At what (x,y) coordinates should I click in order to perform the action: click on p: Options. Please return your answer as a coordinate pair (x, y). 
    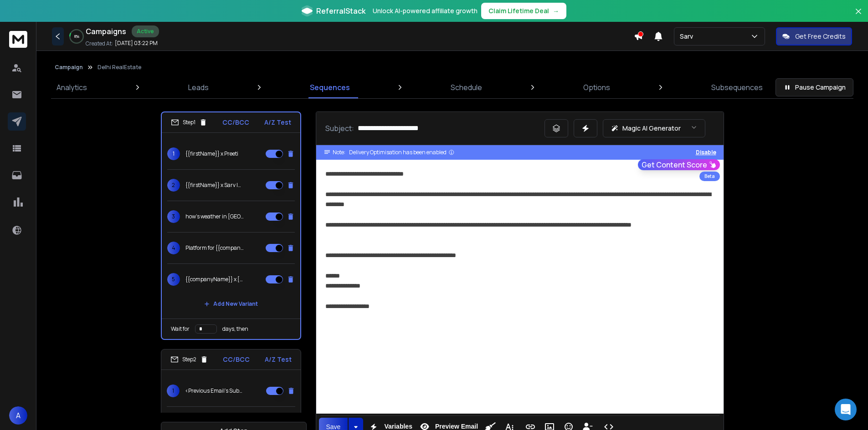
    Looking at the image, I should click on (597, 88).